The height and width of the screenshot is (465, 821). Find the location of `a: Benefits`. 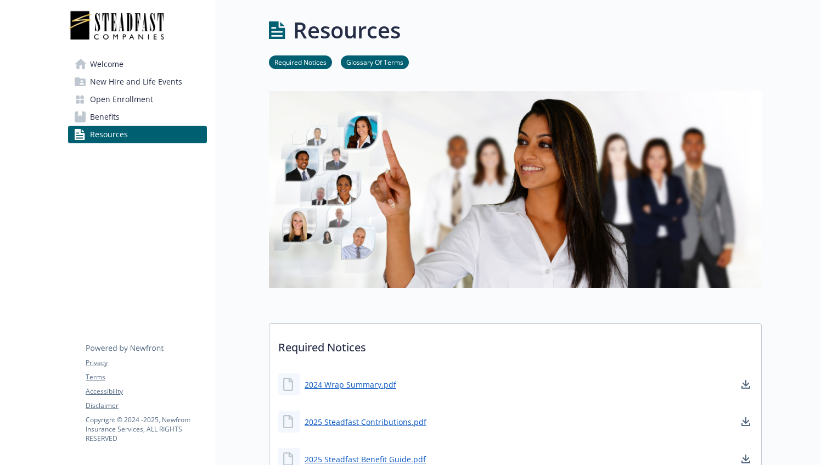

a: Benefits is located at coordinates (137, 117).